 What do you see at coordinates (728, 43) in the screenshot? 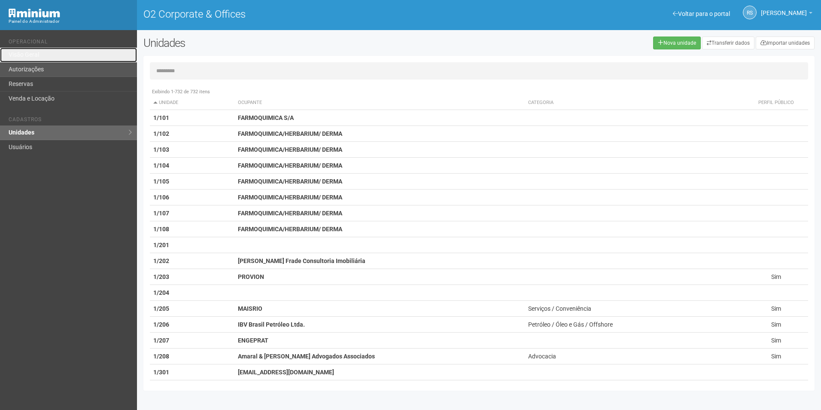
I see `a: Transferir dados` at bounding box center [728, 43].